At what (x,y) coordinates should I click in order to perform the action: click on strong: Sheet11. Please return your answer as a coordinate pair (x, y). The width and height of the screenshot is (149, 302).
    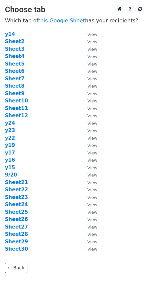
    Looking at the image, I should click on (16, 108).